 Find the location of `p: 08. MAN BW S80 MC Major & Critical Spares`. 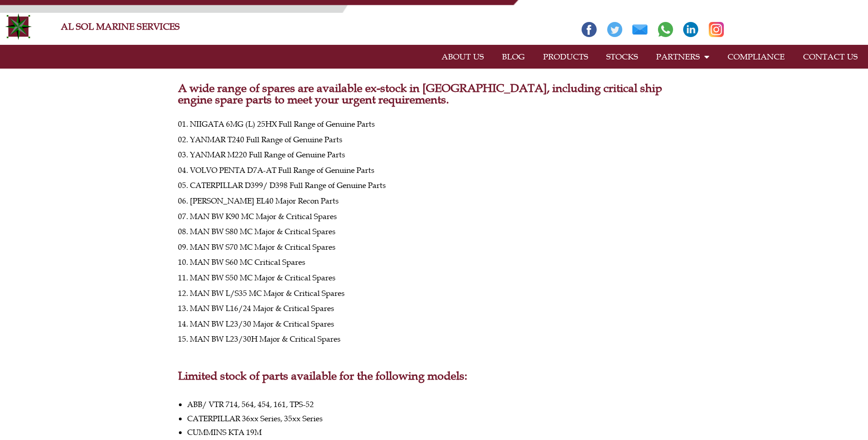

p: 08. MAN BW S80 MC Major & Critical Spares is located at coordinates (434, 232).